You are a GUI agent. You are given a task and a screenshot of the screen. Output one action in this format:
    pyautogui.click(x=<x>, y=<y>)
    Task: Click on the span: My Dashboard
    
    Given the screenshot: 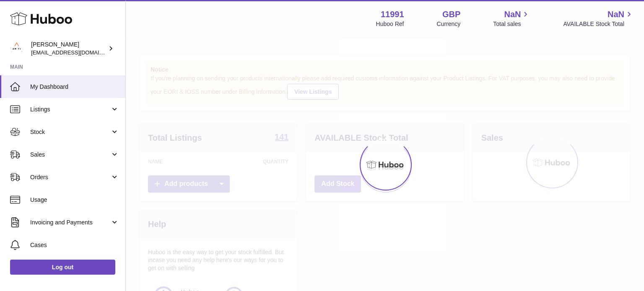 What is the action you would take?
    pyautogui.click(x=75, y=87)
    